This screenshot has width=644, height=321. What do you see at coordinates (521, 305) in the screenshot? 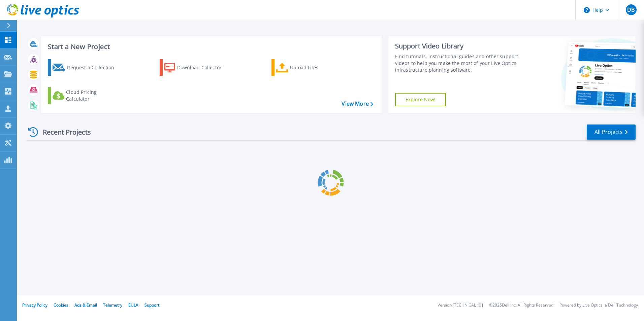
I see `li: © 2025 Dell Inc. All Rights Reserved` at bounding box center [521, 305].